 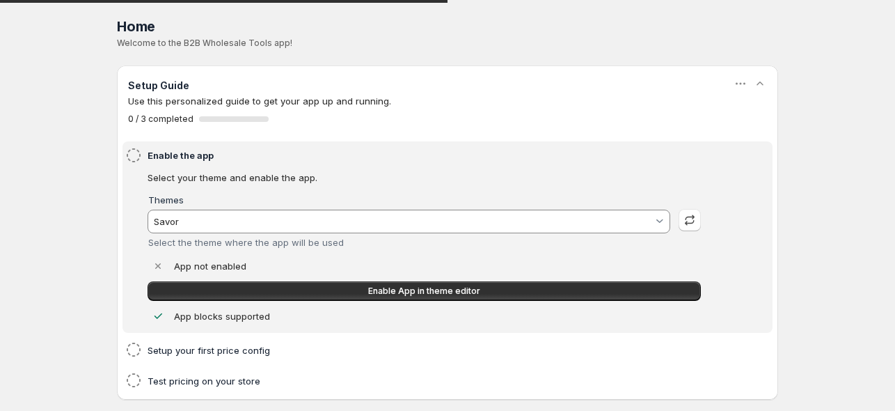 I want to click on span: Home, so click(x=136, y=26).